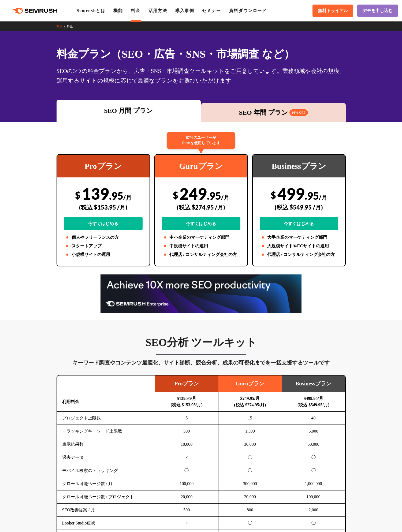 Image resolution: width=402 pixels, height=532 pixels. I want to click on td: 1,500, so click(250, 431).